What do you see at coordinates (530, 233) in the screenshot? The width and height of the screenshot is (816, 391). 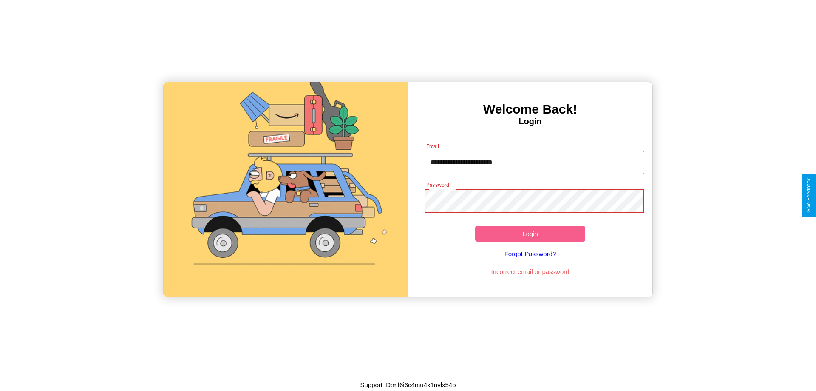 I see `button: Login` at bounding box center [530, 233].